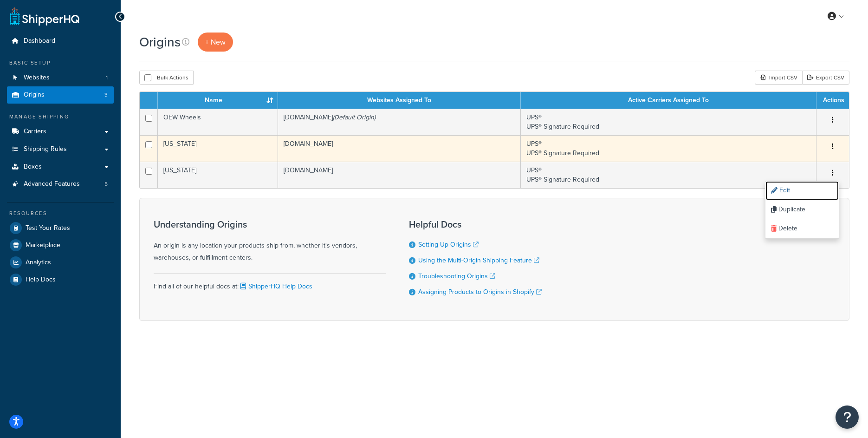 The image size is (868, 438). What do you see at coordinates (52, 184) in the screenshot?
I see `span: Advanced Features` at bounding box center [52, 184].